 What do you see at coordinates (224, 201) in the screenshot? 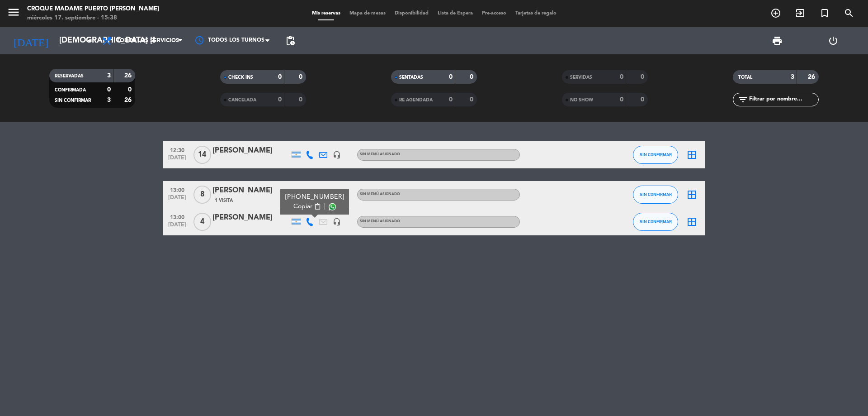
I see `span: 1 Visita` at bounding box center [224, 201].